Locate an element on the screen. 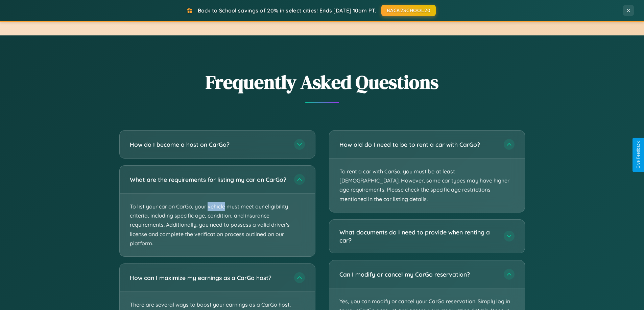 The image size is (644, 310). h3: Can I modify or cancel my CarGo reservation? is located at coordinates (418, 275).